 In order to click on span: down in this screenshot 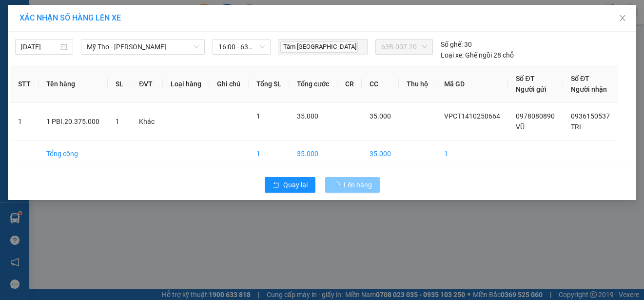, I will do `click(197, 47)`.